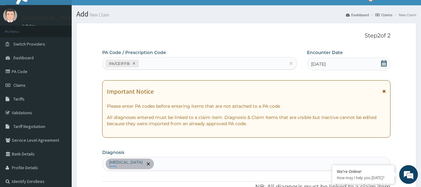  What do you see at coordinates (246, 120) in the screenshot?
I see `p: All diagnoses entered must be linked to a claim item. Diagnosis & Claim Items that are visible bu...` at bounding box center [246, 120].